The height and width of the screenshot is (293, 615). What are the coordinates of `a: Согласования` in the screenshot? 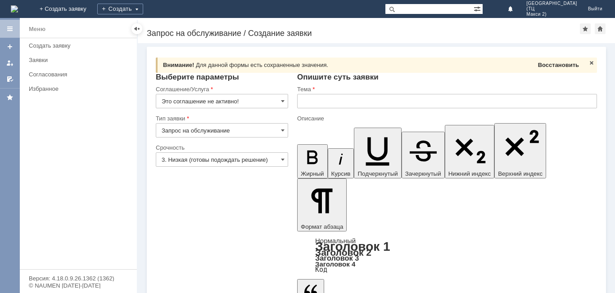 It's located at (80, 74).